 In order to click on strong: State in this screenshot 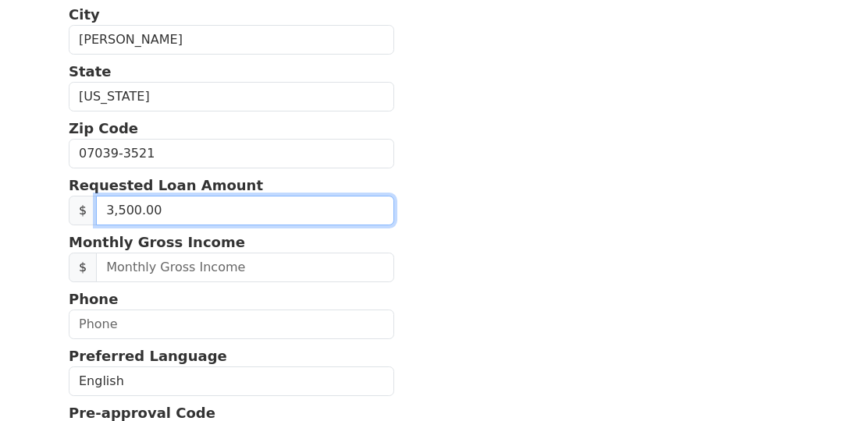, I will do `click(90, 71)`.